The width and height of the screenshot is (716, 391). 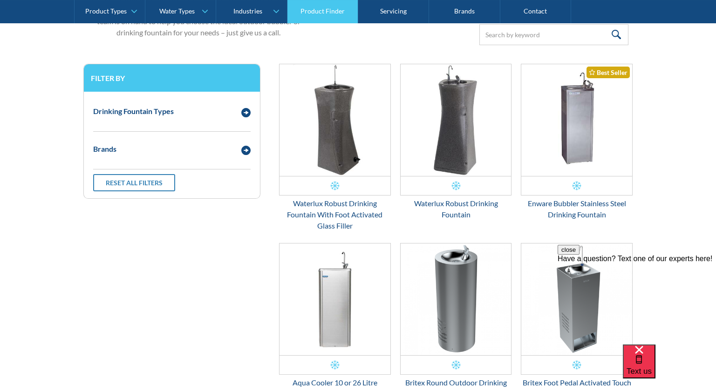 I want to click on a: Reset all filters, so click(x=134, y=182).